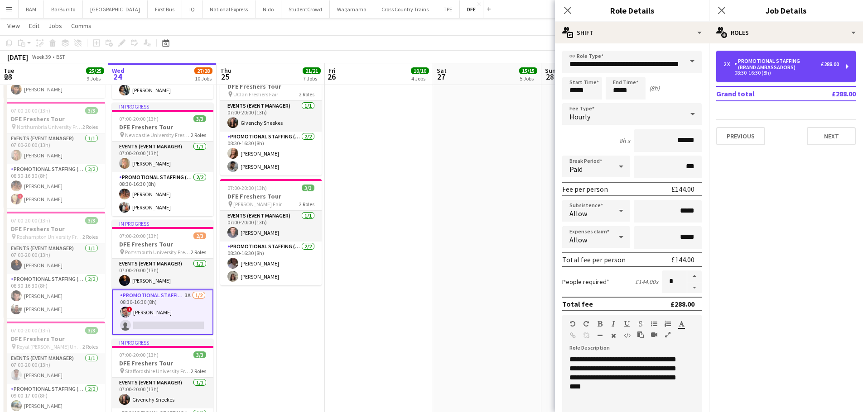 The height and width of the screenshot is (412, 863). I want to click on a: Edit, so click(34, 26).